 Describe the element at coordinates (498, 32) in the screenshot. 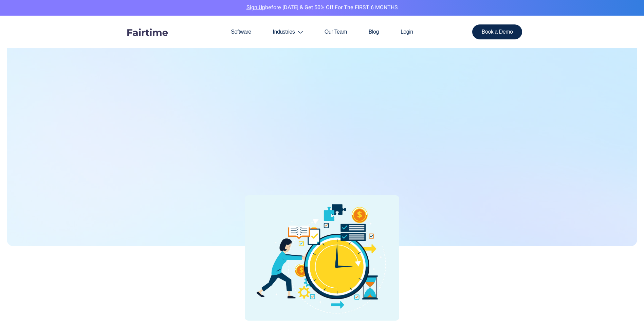

I see `a: Book a Demo` at that location.